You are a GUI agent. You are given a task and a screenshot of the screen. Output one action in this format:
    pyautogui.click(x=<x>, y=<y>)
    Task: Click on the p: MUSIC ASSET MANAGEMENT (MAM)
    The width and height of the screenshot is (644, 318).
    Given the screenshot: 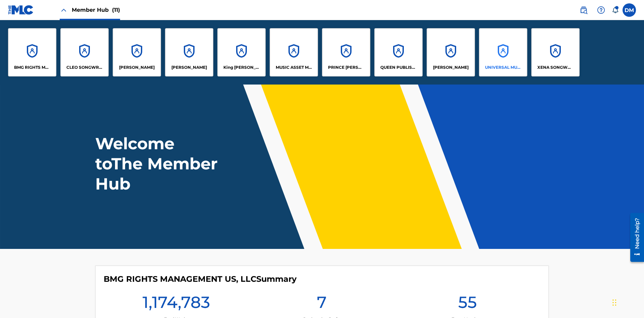 What is the action you would take?
    pyautogui.click(x=294, y=68)
    